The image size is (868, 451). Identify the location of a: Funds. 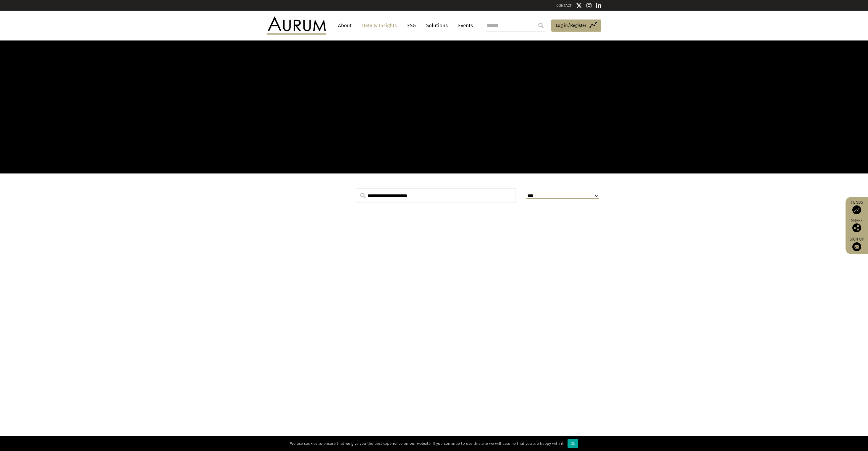
(857, 207).